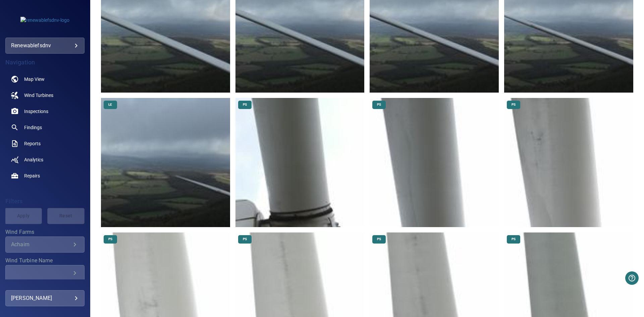 This screenshot has width=644, height=317. I want to click on div: Wind Farms, so click(45, 245).